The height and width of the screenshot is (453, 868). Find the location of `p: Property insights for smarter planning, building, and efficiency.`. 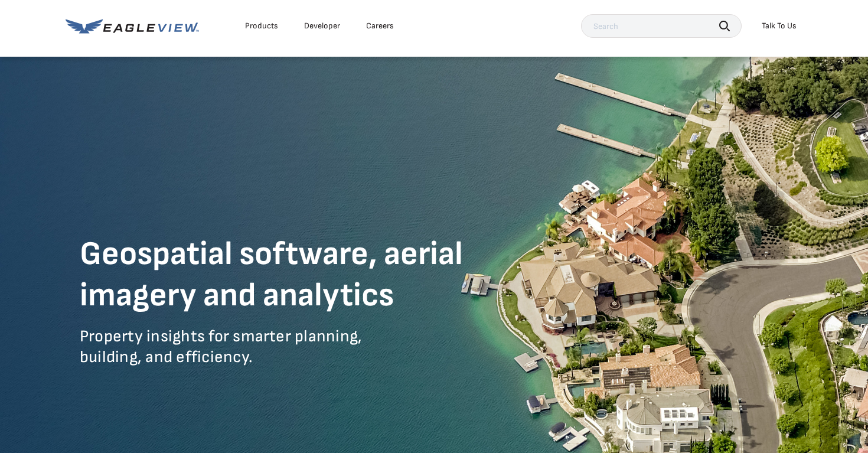

p: Property insights for smarter planning, building, and efficiency. is located at coordinates (227, 356).